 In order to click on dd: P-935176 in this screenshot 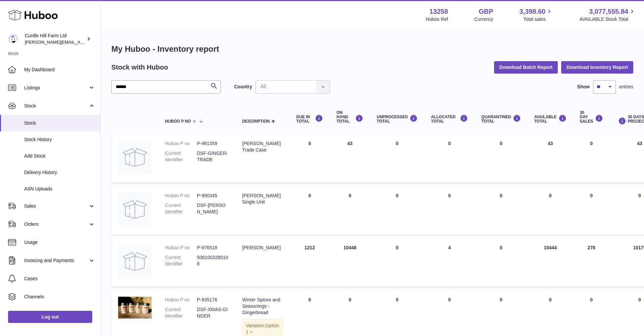, I will do `click(213, 300)`.